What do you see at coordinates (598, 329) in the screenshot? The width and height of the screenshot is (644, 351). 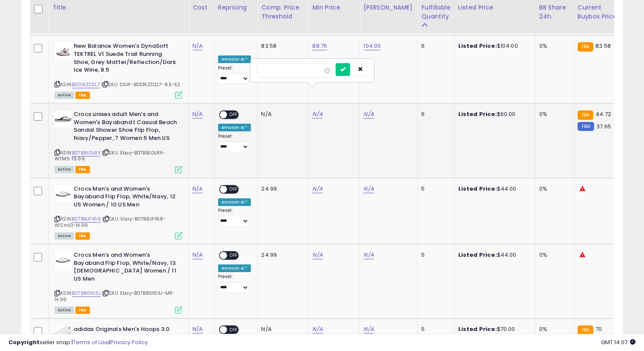 I see `span: 70` at bounding box center [598, 329].